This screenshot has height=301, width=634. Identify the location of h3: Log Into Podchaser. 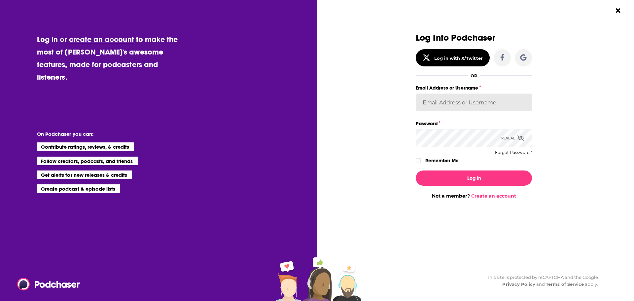
(474, 38).